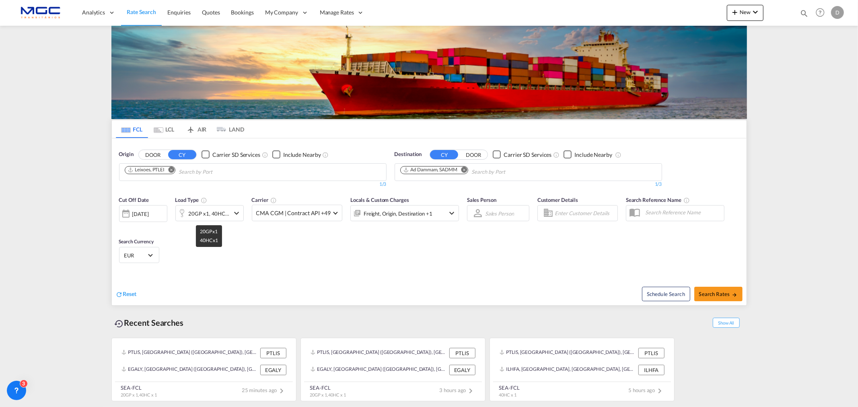  I want to click on div: icon-refreshReset, so click(126, 295).